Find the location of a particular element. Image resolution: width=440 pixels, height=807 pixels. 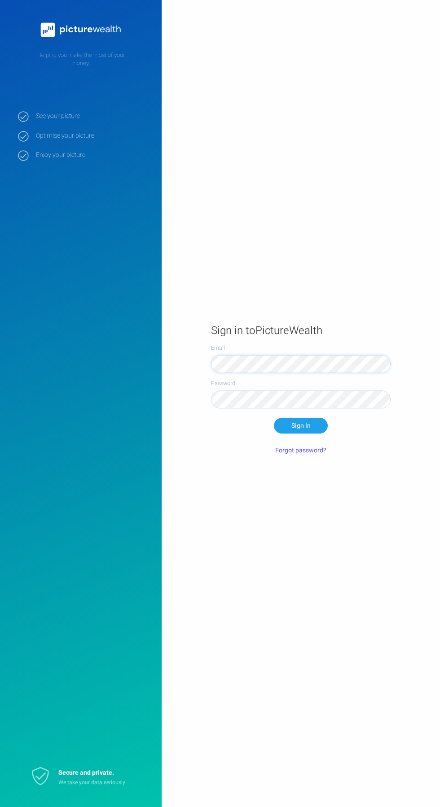

button: Sign In is located at coordinates (301, 426).